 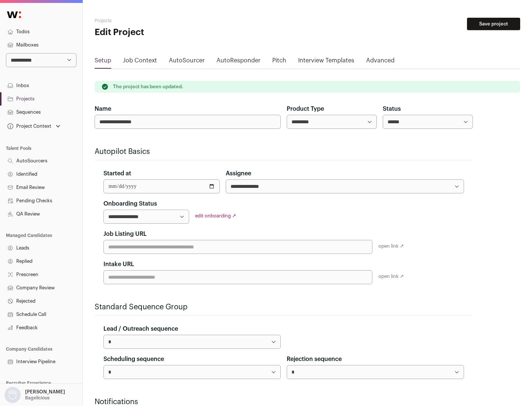 I want to click on a: Setup, so click(x=103, y=62).